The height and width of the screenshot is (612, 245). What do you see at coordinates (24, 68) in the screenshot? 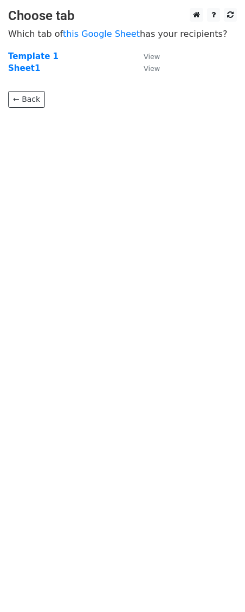
I see `a: Sheet1` at bounding box center [24, 68].